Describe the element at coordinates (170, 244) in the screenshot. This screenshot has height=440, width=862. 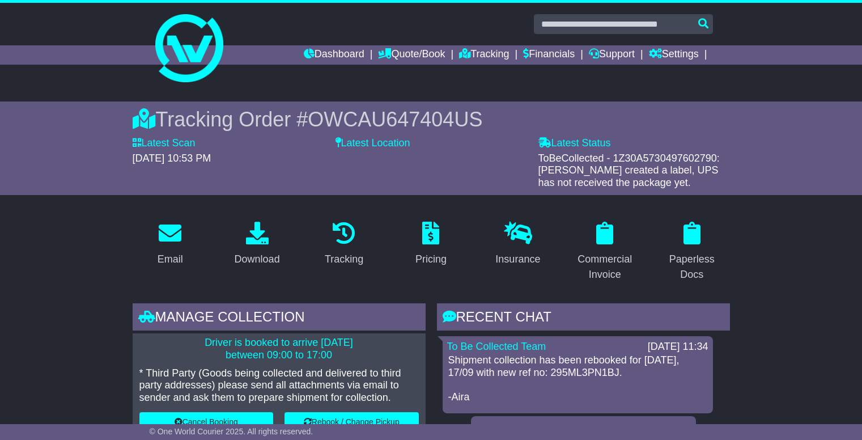
I see `a: Email` at that location.